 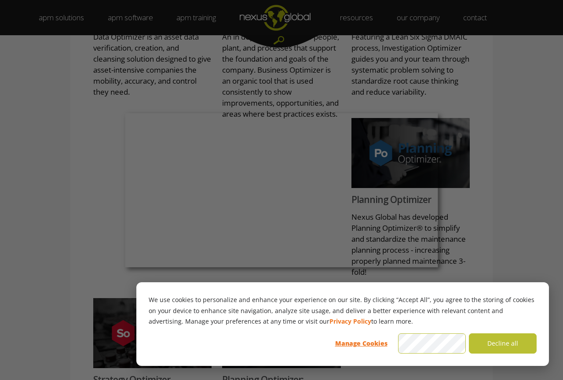 I want to click on p: We use cookies to personalize and enhance your experience on our site. By clicking “Accept All”, ..., so click(x=343, y=311).